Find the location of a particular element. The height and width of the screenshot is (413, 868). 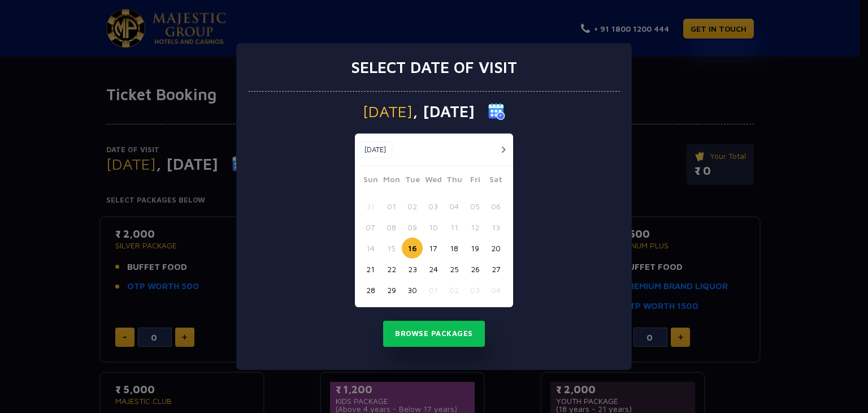

button: 28 is located at coordinates (370, 289).